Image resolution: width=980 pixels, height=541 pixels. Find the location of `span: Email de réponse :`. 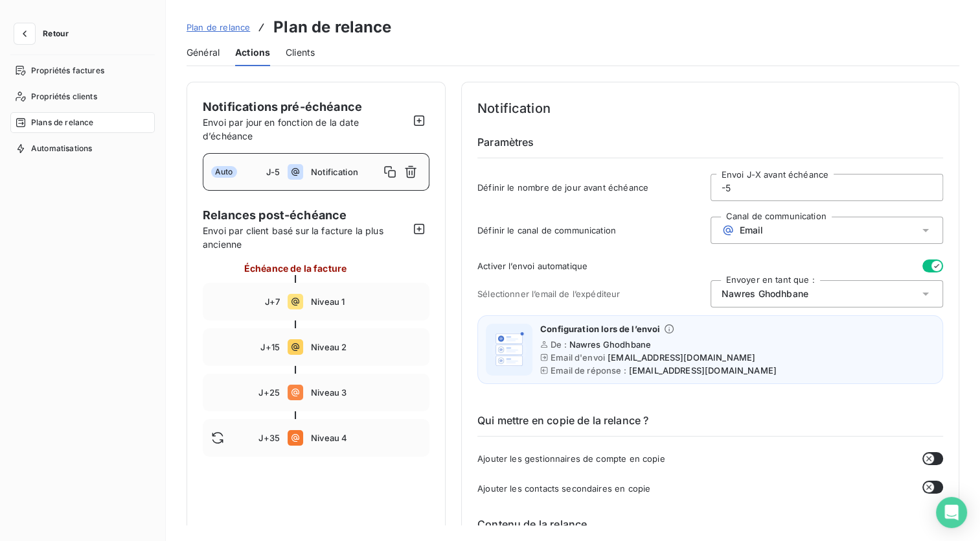

span: Email de réponse : is located at coordinates (588, 371).